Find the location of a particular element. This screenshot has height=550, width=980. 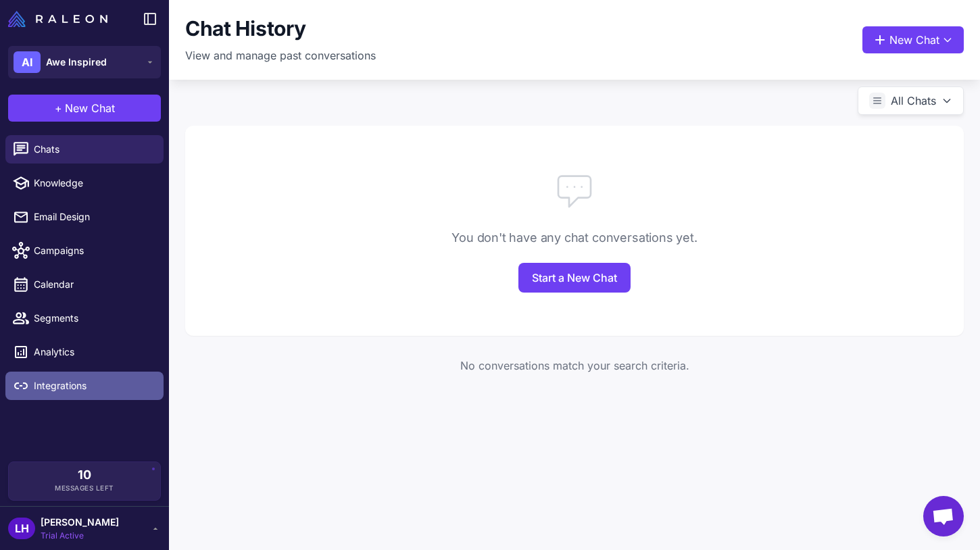

span: New Chat is located at coordinates (90, 108).